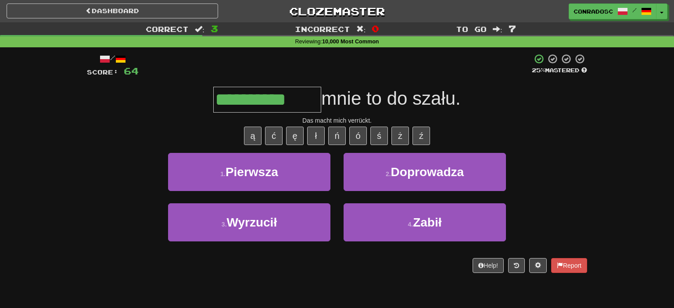 The height and width of the screenshot is (308, 674). Describe the element at coordinates (471, 29) in the screenshot. I see `span: To go` at that location.